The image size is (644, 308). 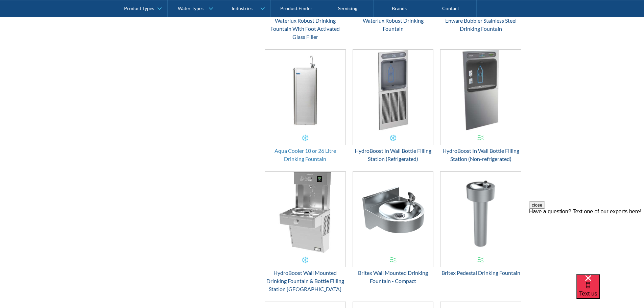 What do you see at coordinates (481, 155) in the screenshot?
I see `div: HydroBoost In Wall Bottle Filling Station (Non-refrigerated)` at bounding box center [481, 155].